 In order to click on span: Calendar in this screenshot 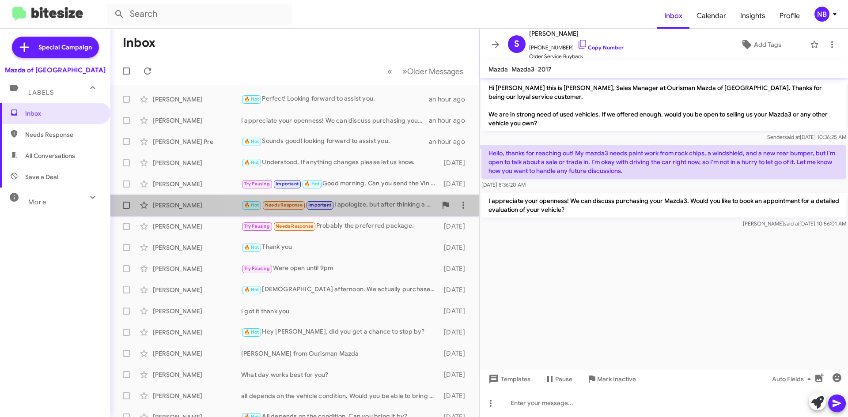, I will do `click(711, 16)`.